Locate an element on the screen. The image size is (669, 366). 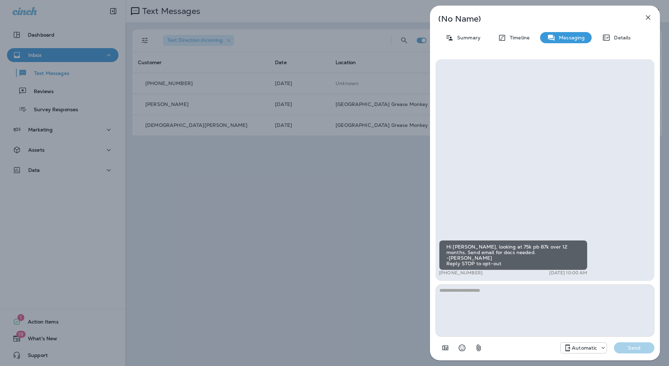
p: (No Name) is located at coordinates (533, 19).